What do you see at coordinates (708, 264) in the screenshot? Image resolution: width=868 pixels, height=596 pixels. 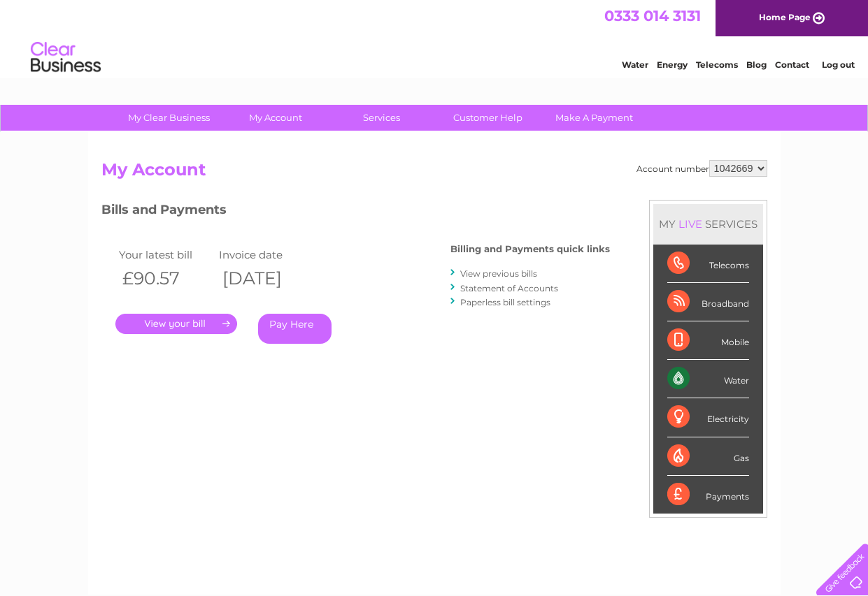 I see `div: Telecoms` at bounding box center [708, 264].